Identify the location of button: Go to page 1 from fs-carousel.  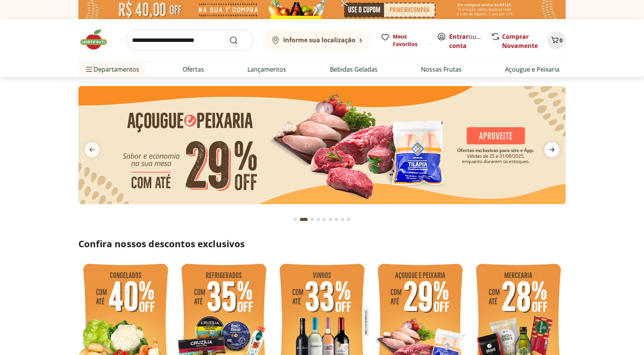
(295, 219).